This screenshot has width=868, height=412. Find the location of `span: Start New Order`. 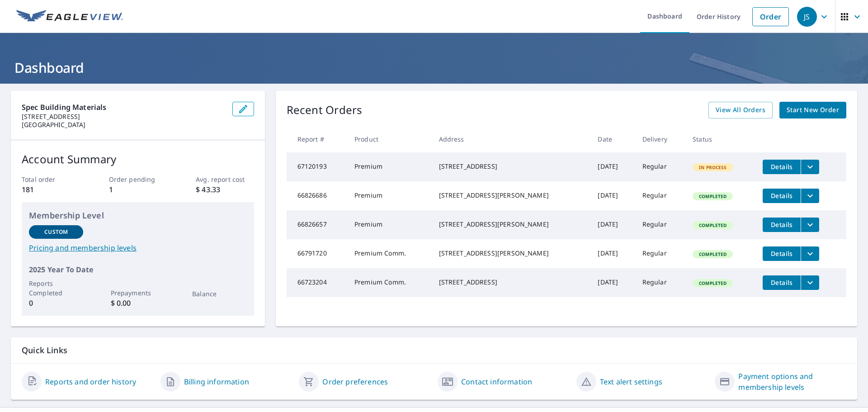

span: Start New Order is located at coordinates (813, 110).